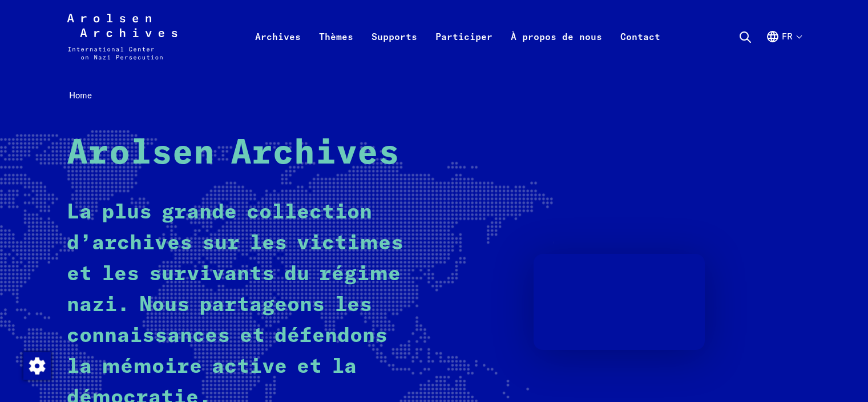 The width and height of the screenshot is (868, 402). I want to click on a: À propos de nous, so click(557, 50).